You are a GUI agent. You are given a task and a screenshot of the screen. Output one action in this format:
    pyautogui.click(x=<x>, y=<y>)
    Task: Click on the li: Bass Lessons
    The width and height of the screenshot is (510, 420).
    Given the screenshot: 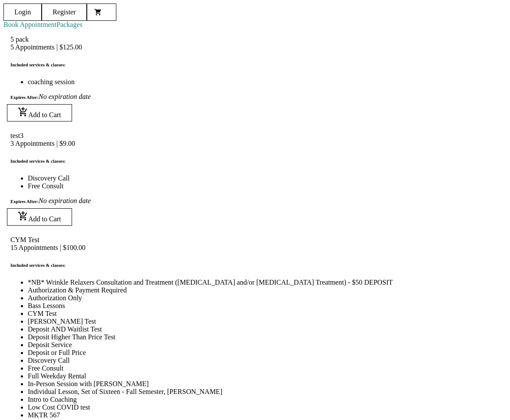 What is the action you would take?
    pyautogui.click(x=264, y=306)
    